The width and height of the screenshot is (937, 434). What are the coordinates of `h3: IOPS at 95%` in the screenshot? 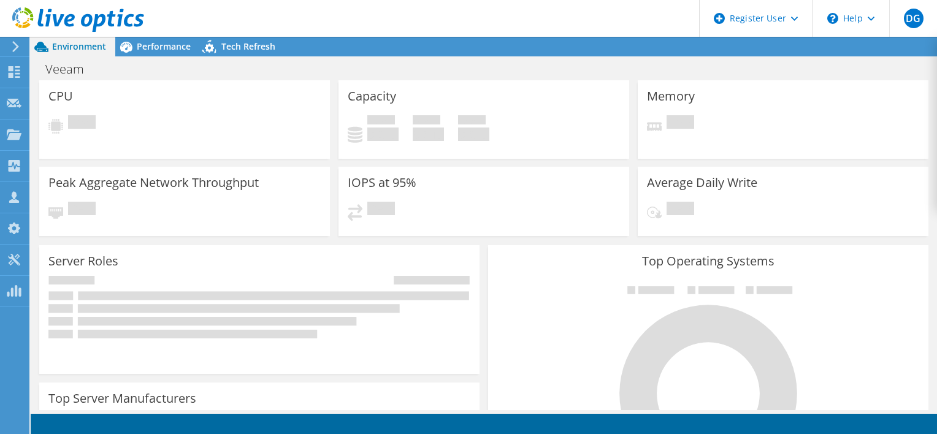 It's located at (382, 183).